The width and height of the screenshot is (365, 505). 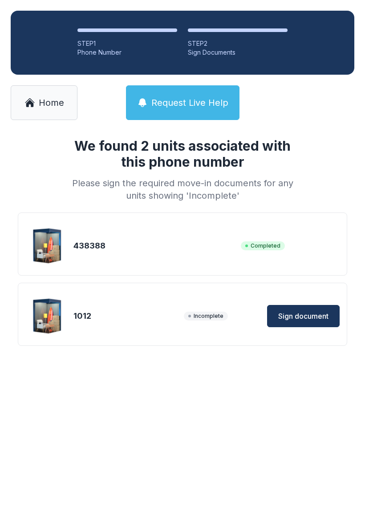 I want to click on span: Incomplete, so click(x=205, y=316).